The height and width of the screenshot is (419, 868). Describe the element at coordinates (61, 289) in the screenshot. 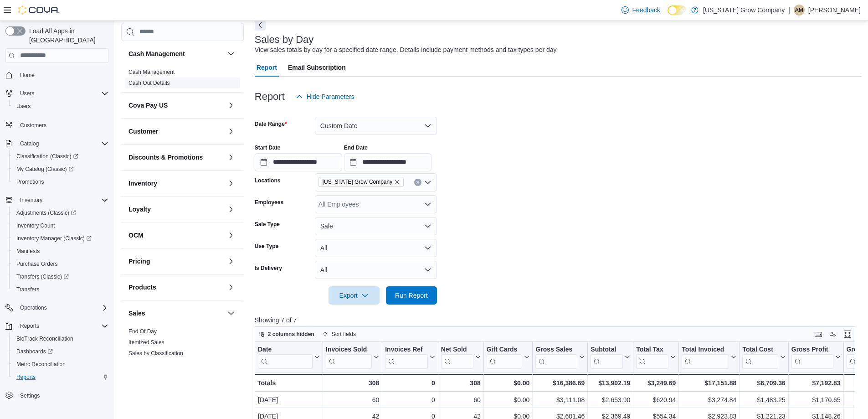

I see `button: Transfers` at that location.